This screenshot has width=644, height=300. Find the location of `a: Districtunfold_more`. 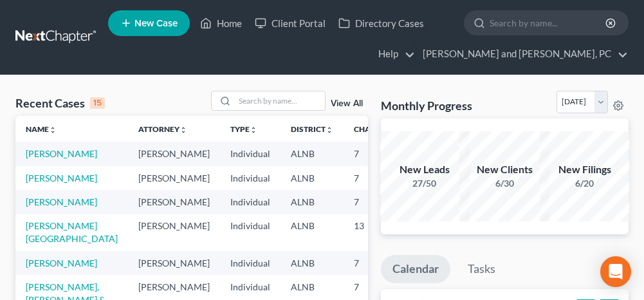

a: Districtunfold_more is located at coordinates (312, 129).